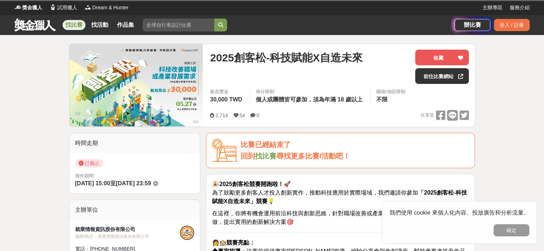 This screenshot has height=251, width=544. I want to click on span: 在這裡，你將有機會運用前沿科技與創新思維，針對職場改善或產業發展需求，進行產品設計與試做，提出實用的創新解決方案🎯, so click(335, 218).